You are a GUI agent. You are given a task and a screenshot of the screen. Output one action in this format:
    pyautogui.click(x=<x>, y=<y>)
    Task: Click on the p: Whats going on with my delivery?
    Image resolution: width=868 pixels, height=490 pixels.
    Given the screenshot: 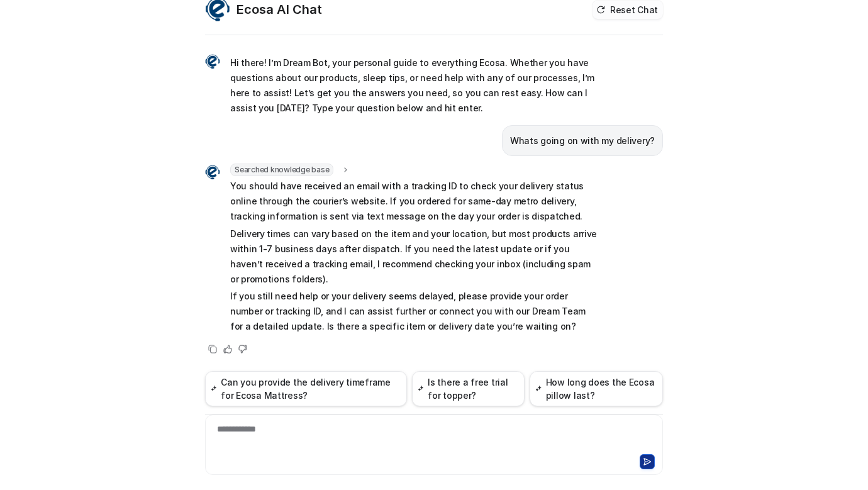 What is the action you would take?
    pyautogui.click(x=583, y=141)
    